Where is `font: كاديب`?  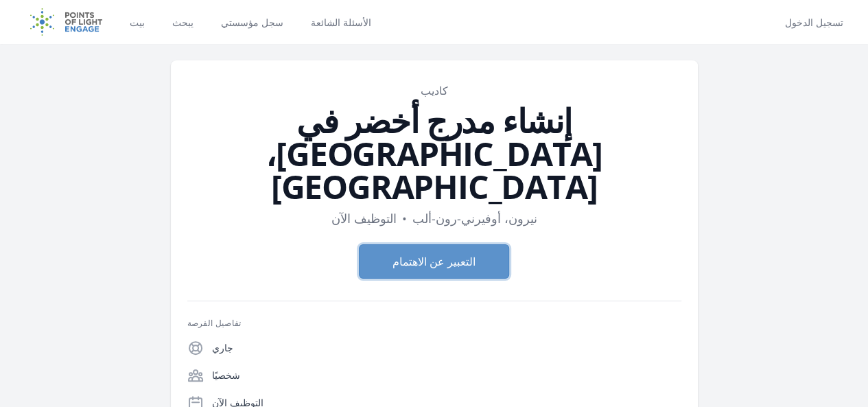
font: كاديب is located at coordinates (434, 91).